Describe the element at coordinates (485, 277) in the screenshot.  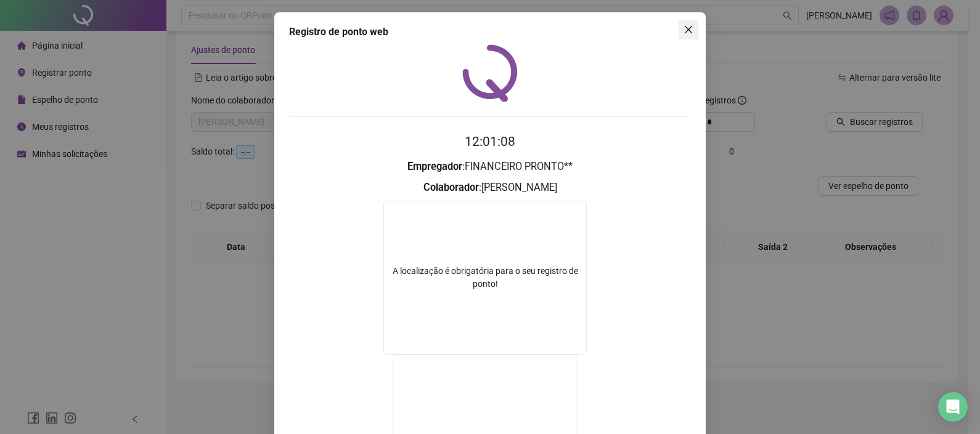
I see `div: A localização é obrigatória para o seu registro de ponto!` at that location.